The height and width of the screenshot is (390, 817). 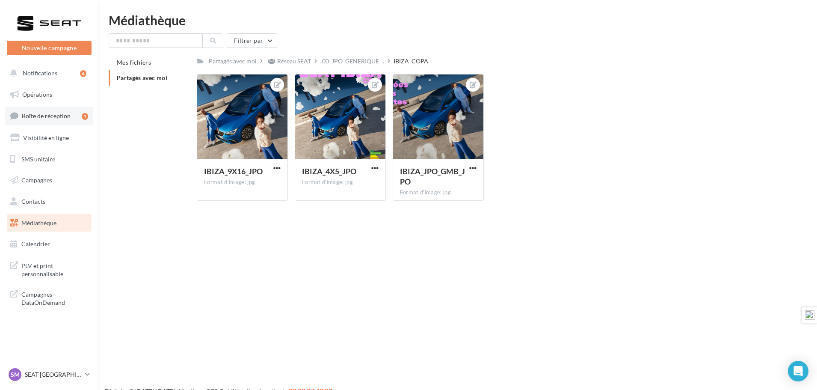 What do you see at coordinates (134, 62) in the screenshot?
I see `span: Mes fichiers` at bounding box center [134, 62].